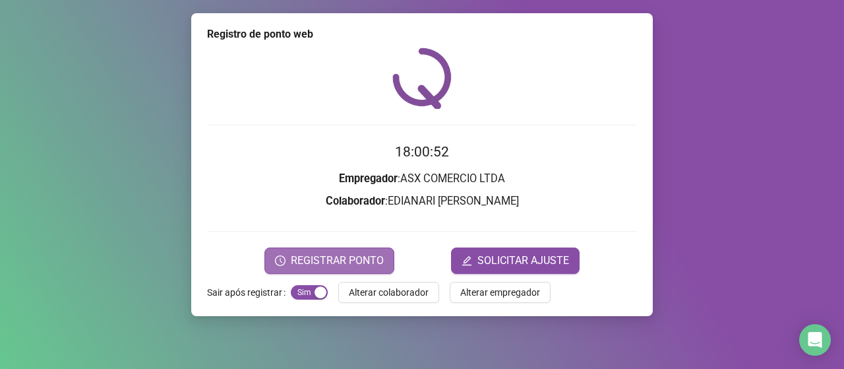 The height and width of the screenshot is (369, 844). What do you see at coordinates (422, 78) in the screenshot?
I see `img: QRPoint` at bounding box center [422, 78].